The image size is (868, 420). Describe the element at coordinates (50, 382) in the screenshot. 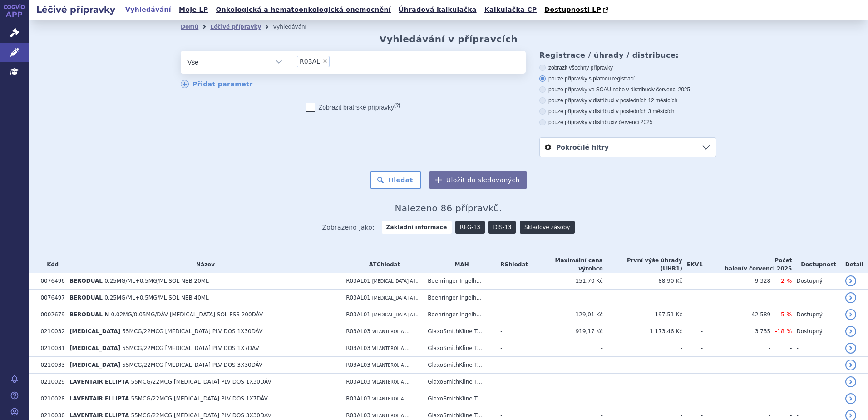

I see `td: 0210029` at that location.